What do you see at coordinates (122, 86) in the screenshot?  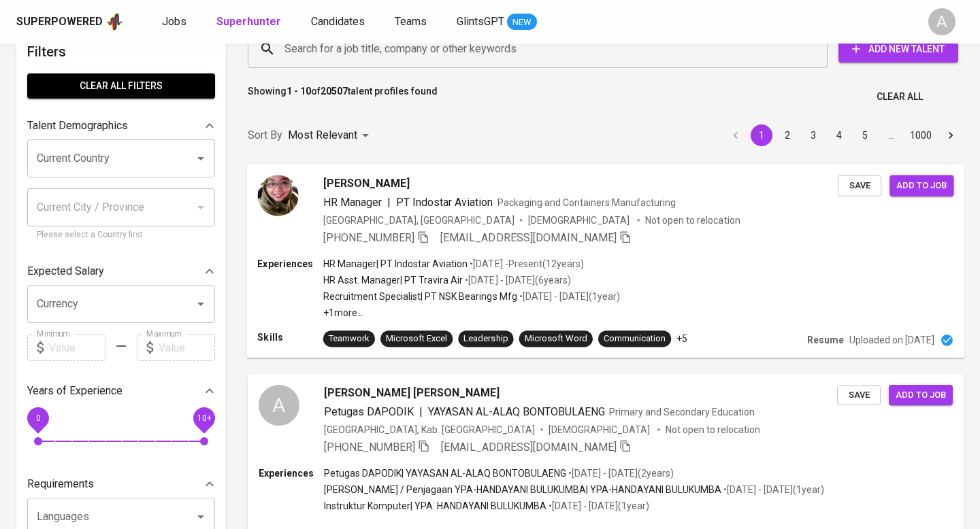 I see `button: Clear All filters` at bounding box center [122, 86].